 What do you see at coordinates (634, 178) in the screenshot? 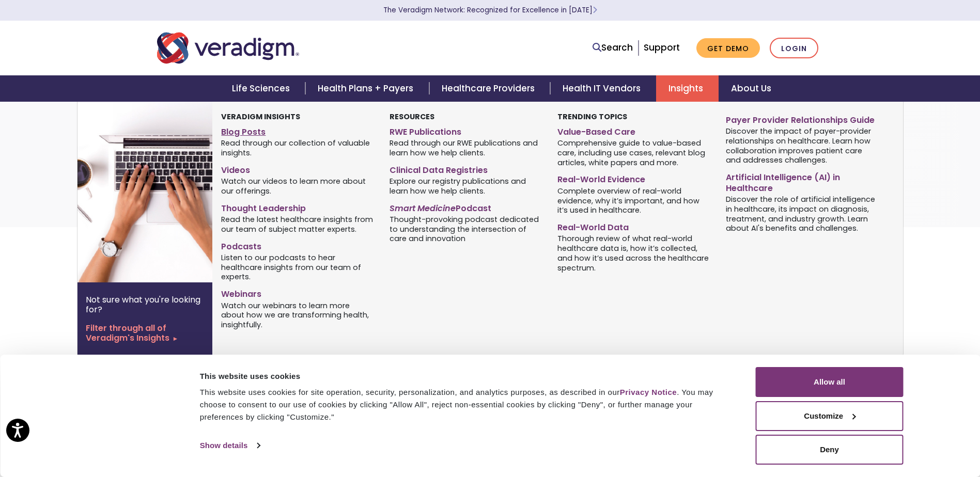
I see `a: Real-World Evidence` at bounding box center [634, 178].